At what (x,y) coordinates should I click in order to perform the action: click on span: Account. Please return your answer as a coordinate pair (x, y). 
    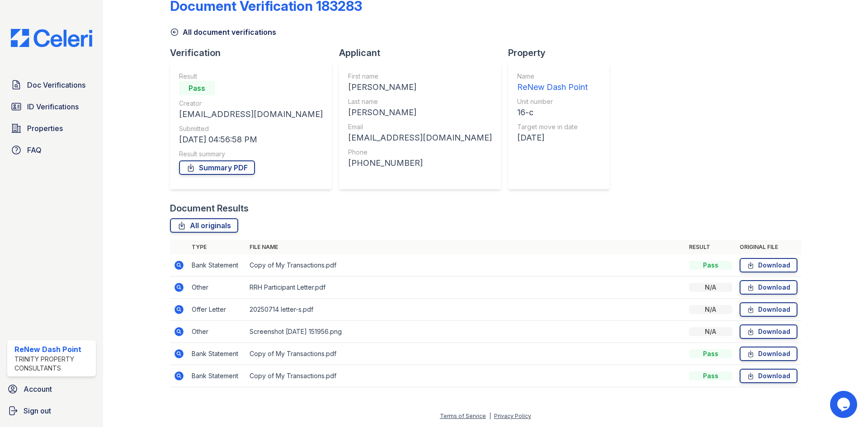
    Looking at the image, I should click on (37, 389).